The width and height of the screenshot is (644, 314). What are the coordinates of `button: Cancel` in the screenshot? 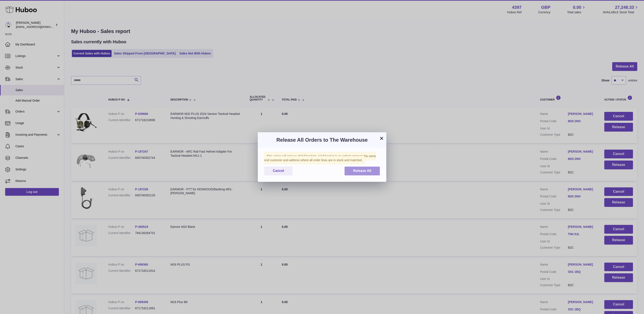 It's located at (278, 171).